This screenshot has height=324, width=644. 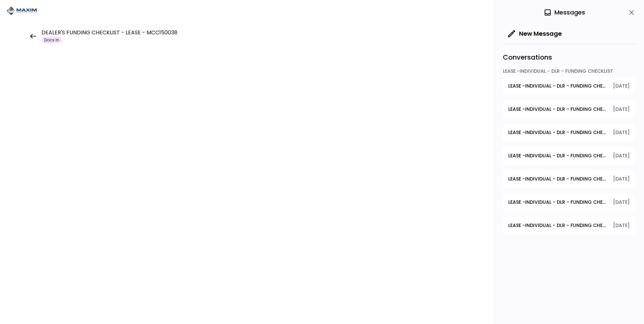 I want to click on div: Docs In, so click(x=52, y=40).